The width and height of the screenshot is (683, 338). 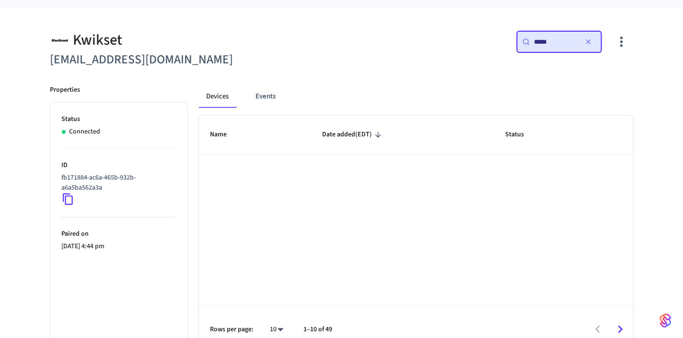 I want to click on button: Events, so click(x=266, y=96).